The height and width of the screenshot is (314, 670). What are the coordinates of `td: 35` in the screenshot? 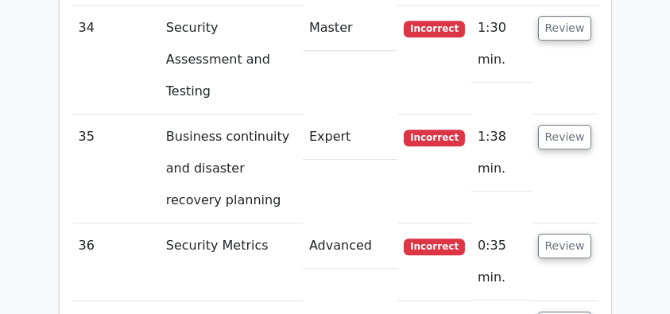 It's located at (116, 169).